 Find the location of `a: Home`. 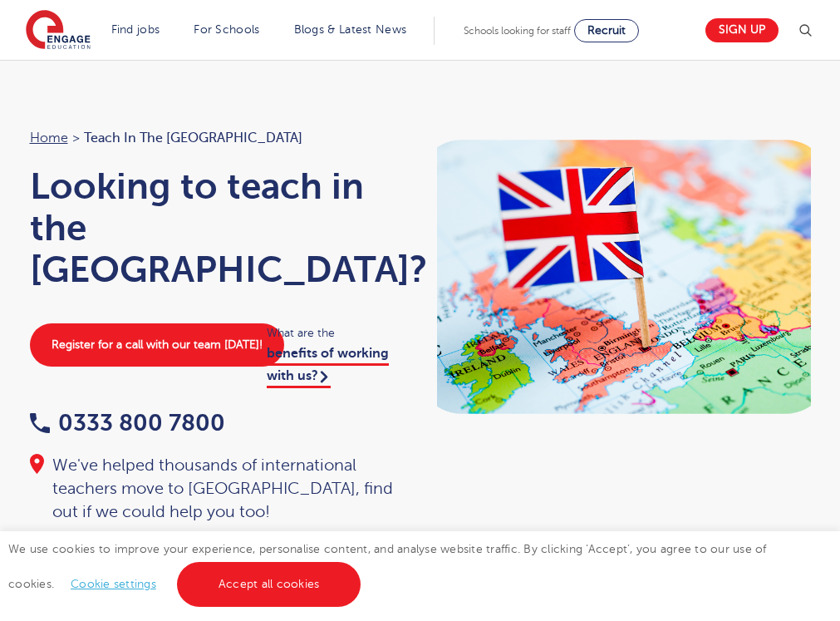

a: Home is located at coordinates (49, 138).